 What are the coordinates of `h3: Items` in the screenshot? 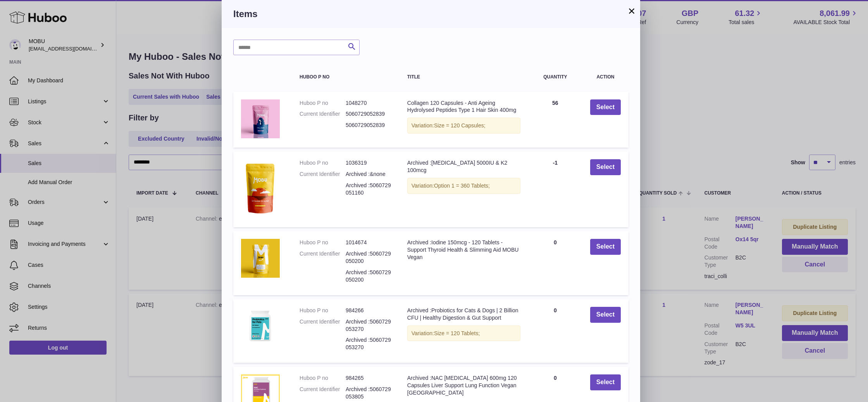 It's located at (432, 14).